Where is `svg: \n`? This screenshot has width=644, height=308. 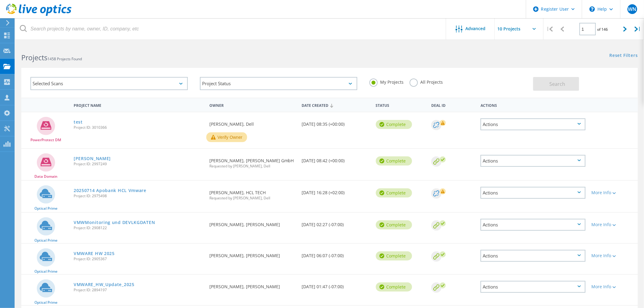
svg: \n is located at coordinates (592, 9).